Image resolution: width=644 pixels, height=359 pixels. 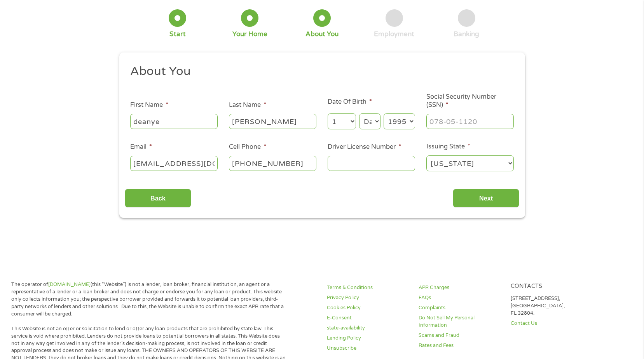 What do you see at coordinates (459, 308) in the screenshot?
I see `a: Complaints` at bounding box center [459, 308].